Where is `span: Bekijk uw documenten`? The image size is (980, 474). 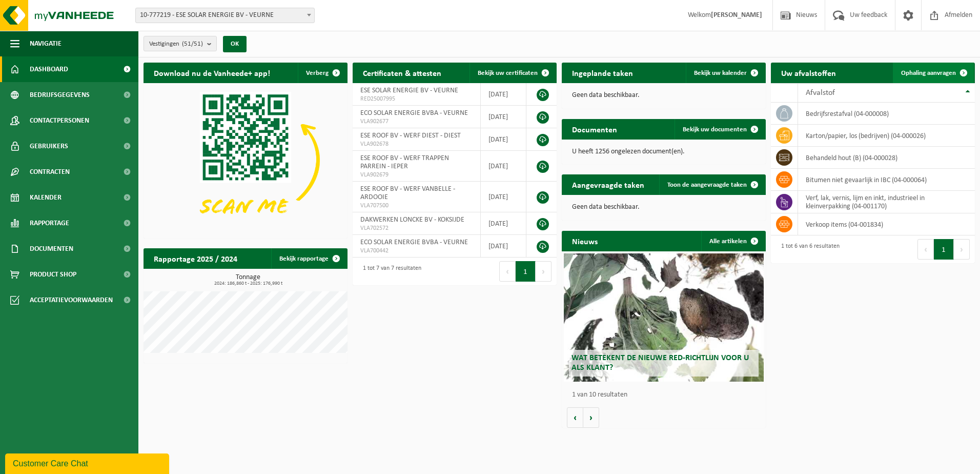
span: Bekijk uw documenten is located at coordinates (714, 129).